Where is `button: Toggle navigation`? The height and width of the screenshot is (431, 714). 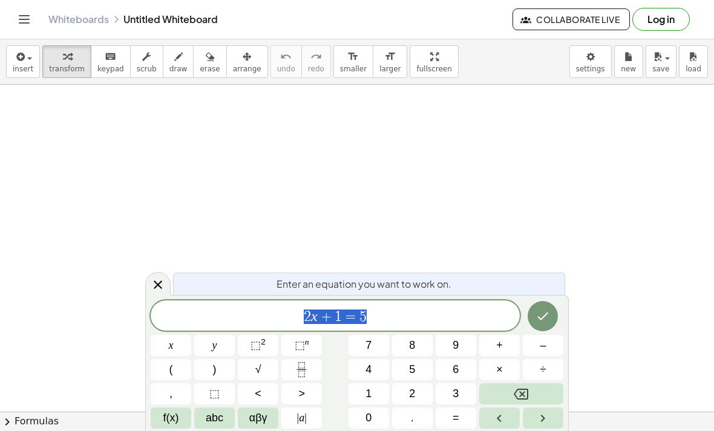 button: Toggle navigation is located at coordinates (24, 19).